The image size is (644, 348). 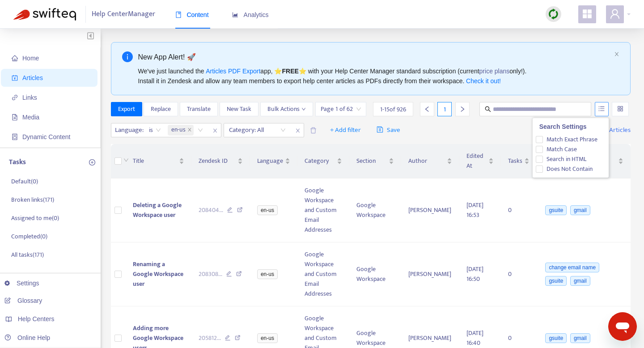 I want to click on b: FREE, so click(x=290, y=71).